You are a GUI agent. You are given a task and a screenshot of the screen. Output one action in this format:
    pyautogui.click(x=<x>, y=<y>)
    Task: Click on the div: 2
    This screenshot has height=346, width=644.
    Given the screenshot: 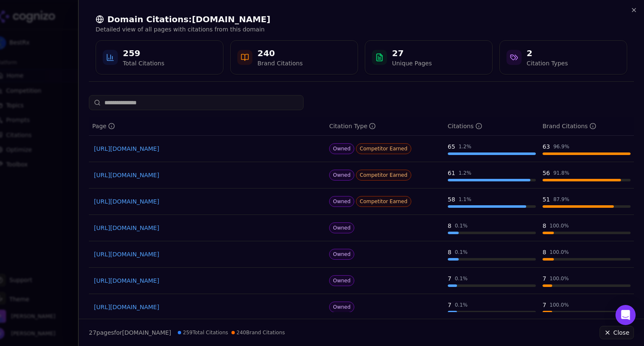 What is the action you would take?
    pyautogui.click(x=547, y=53)
    